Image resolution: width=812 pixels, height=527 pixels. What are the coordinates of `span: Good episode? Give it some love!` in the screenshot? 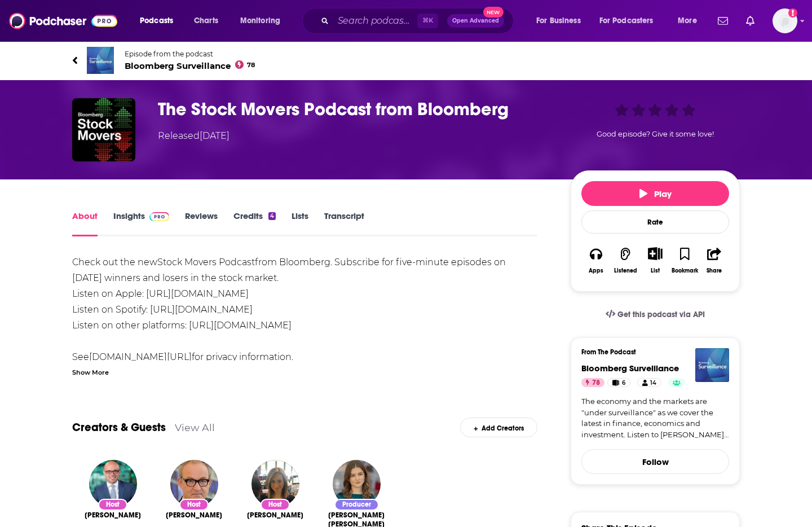 It's located at (655, 134).